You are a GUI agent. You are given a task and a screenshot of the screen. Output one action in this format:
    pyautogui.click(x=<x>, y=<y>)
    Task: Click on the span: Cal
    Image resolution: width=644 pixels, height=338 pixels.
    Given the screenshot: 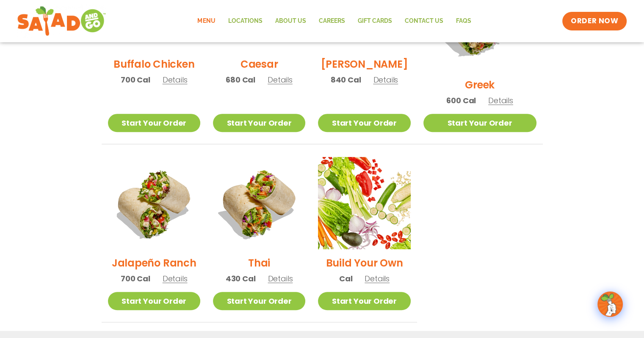 What is the action you would take?
    pyautogui.click(x=346, y=278)
    